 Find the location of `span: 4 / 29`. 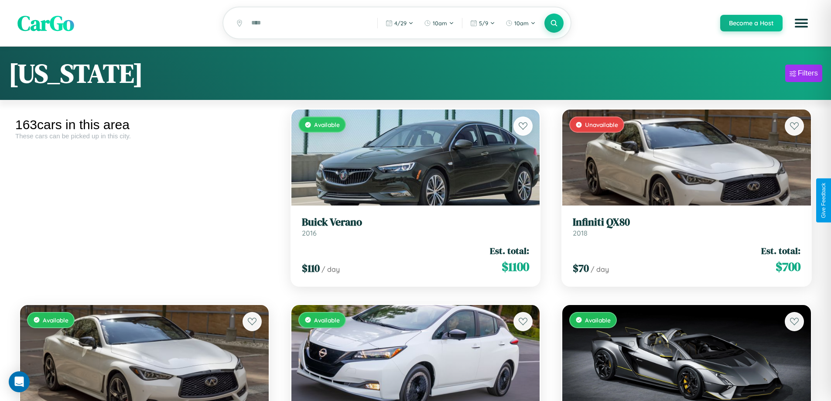

span: 4 / 29 is located at coordinates (400, 23).